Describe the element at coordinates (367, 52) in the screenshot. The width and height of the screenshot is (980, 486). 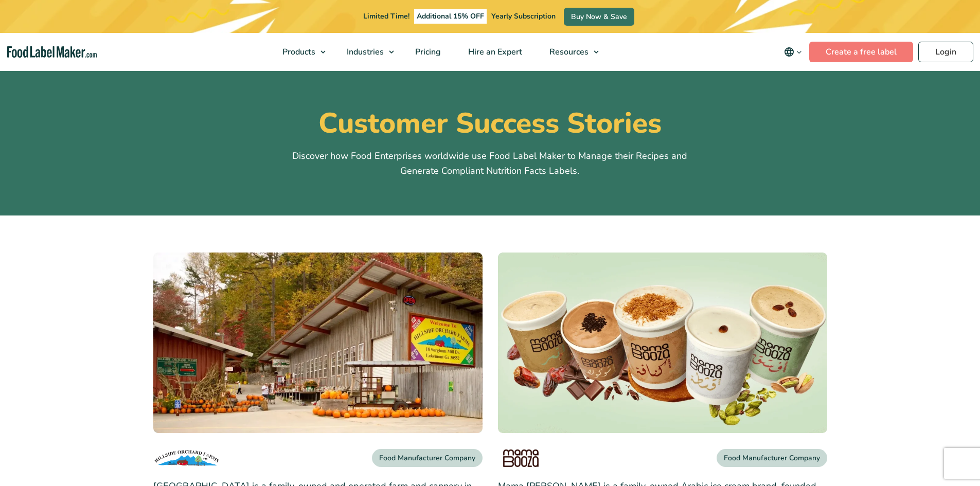
I see `a: Industries` at that location.